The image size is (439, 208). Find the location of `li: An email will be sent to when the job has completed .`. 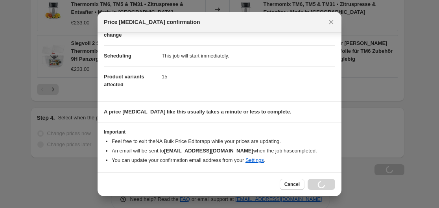

li: An email will be sent to when the job has completed . is located at coordinates (223, 151).